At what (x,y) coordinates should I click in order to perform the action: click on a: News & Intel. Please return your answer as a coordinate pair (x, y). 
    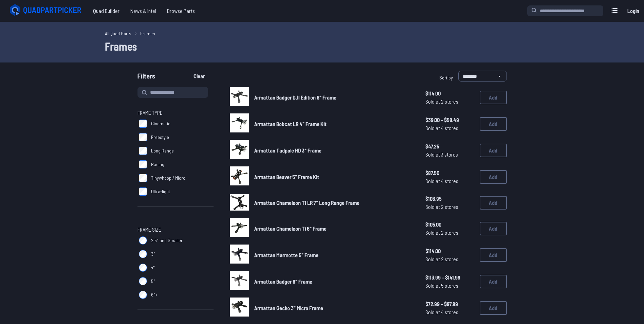
    Looking at the image, I should click on (143, 11).